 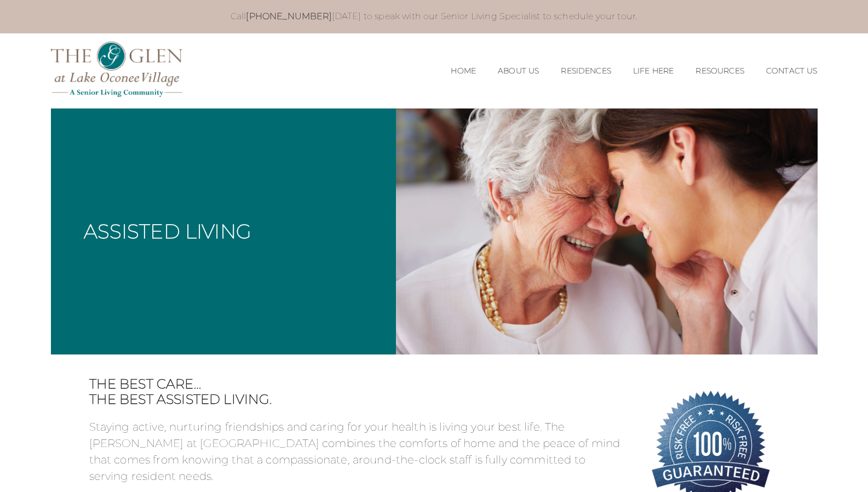 I want to click on p: Staying active, nurturing friendships and caring for your health is living your best life. The [P..., so click(x=358, y=452).